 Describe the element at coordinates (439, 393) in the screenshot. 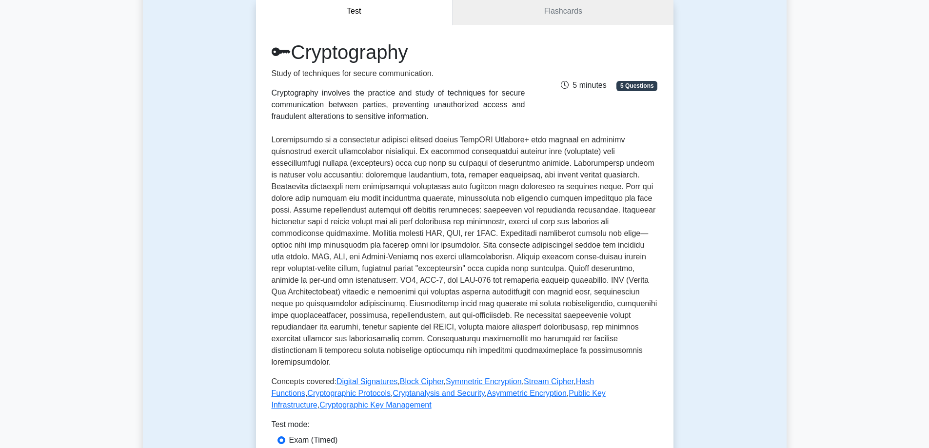

I see `a: Cryptanalysis and Security` at that location.